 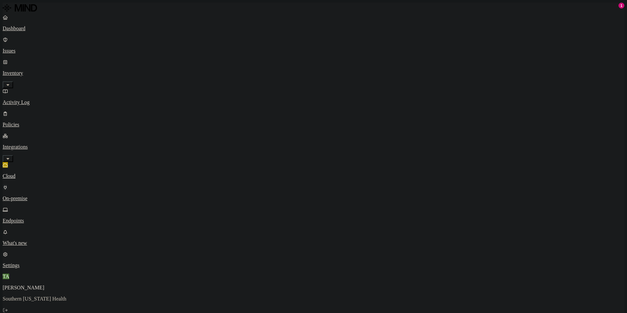 What do you see at coordinates (314, 9) in the screenshot?
I see `a: MIND` at bounding box center [314, 9].